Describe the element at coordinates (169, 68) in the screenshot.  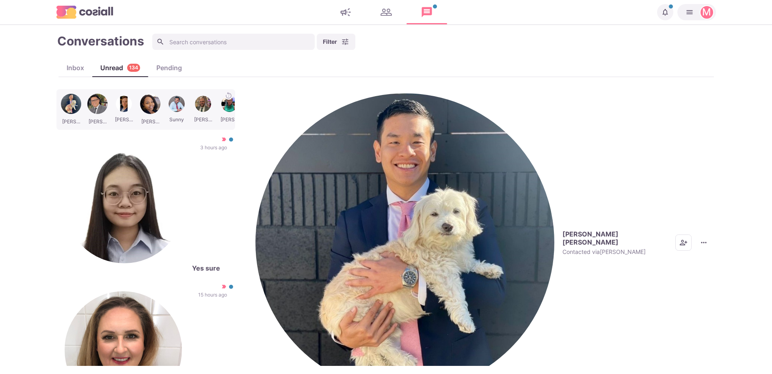
I see `div: Pending` at that location.